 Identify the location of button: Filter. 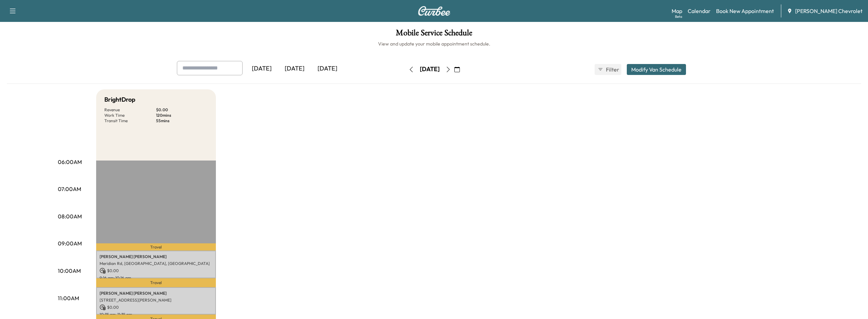
(608, 69).